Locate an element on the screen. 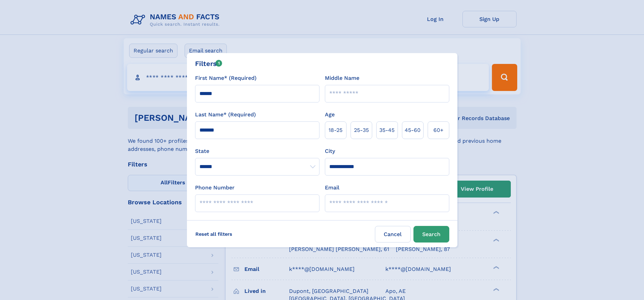  label: First Name* (Required) is located at coordinates (226, 78).